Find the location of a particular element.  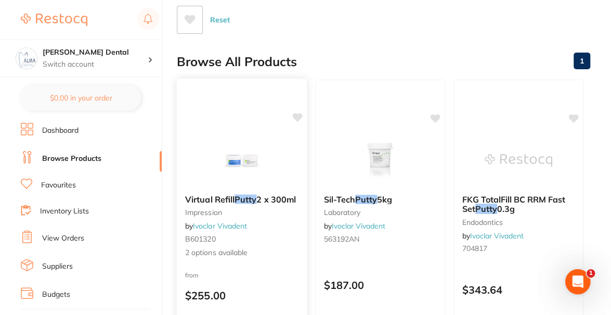

a: Inventory Lists is located at coordinates (64, 211).